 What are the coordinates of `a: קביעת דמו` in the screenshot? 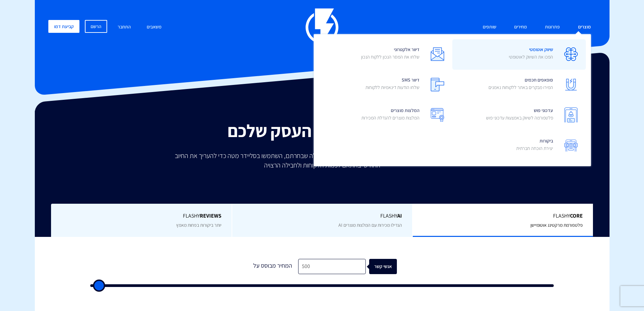 It's located at (64, 26).